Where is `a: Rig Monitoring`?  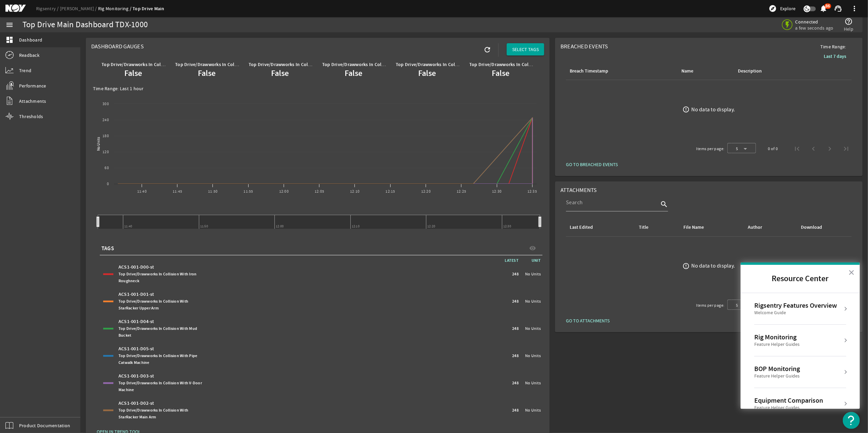 a: Rig Monitoring is located at coordinates (115, 9).